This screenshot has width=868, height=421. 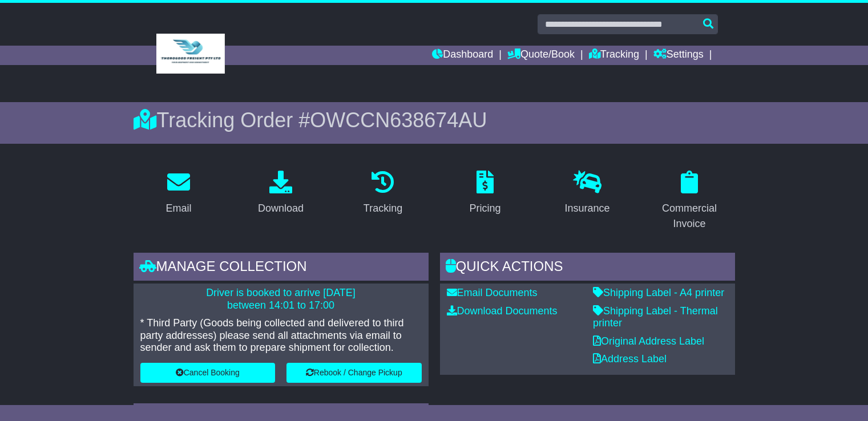 What do you see at coordinates (484, 208) in the screenshot?
I see `div: Pricing` at bounding box center [484, 208].